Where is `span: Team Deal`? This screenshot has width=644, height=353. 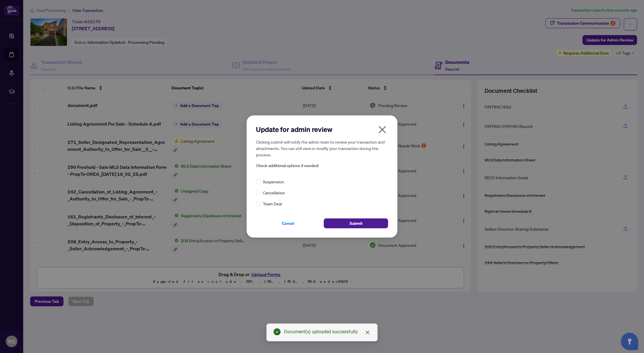 span: Team Deal is located at coordinates (272, 203).